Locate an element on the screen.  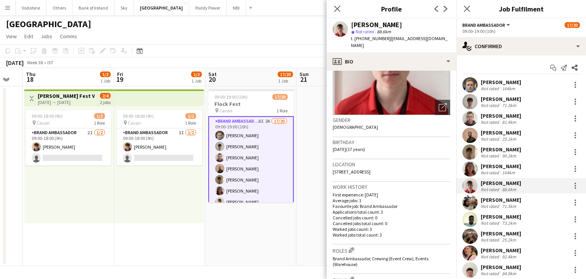
div: Confirmed is located at coordinates (521, 46).